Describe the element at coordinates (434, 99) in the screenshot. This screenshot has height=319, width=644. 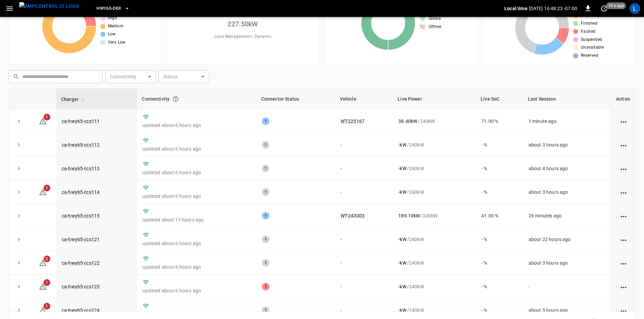
I see `th: Live Power` at that location.